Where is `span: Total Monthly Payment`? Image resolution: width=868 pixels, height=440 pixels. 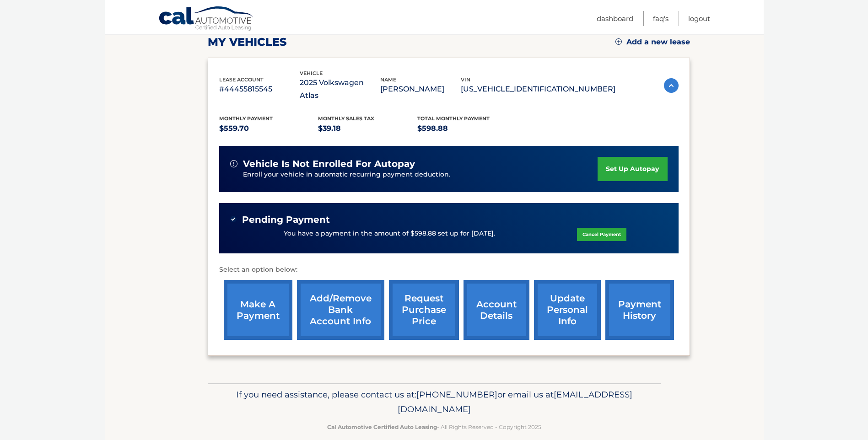
span: Total Monthly Payment is located at coordinates (453, 118).